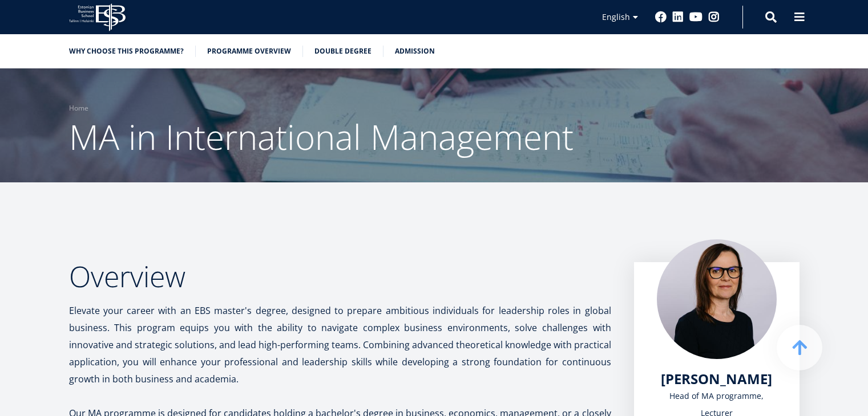  What do you see at coordinates (415, 51) in the screenshot?
I see `a: Admission` at bounding box center [415, 51].